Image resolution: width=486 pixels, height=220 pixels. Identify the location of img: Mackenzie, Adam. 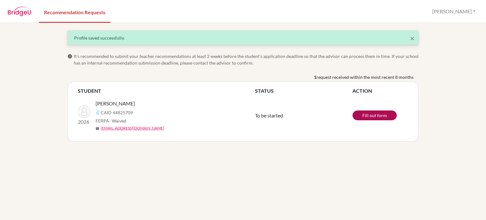
(84, 112).